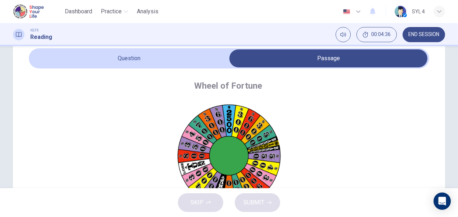  I want to click on button: Practice, so click(114, 12).